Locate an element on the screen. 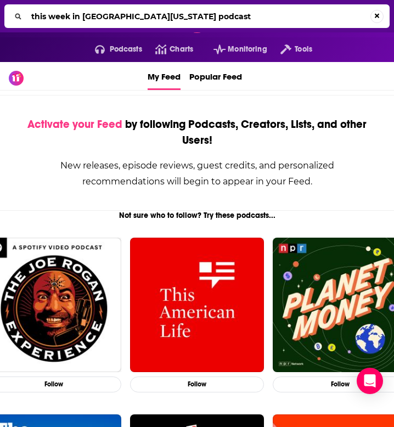 The width and height of the screenshot is (394, 427). a: My Feed is located at coordinates (164, 76).